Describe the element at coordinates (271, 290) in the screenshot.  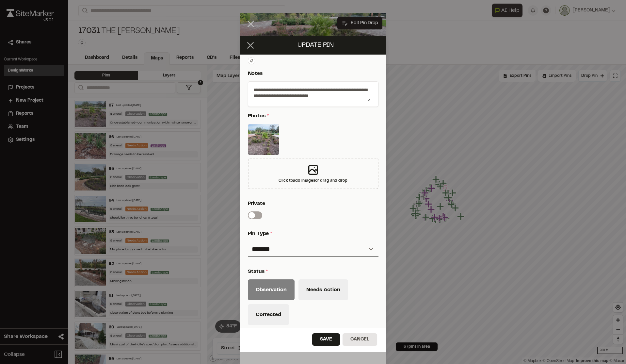
I see `button: Observation` at that location.